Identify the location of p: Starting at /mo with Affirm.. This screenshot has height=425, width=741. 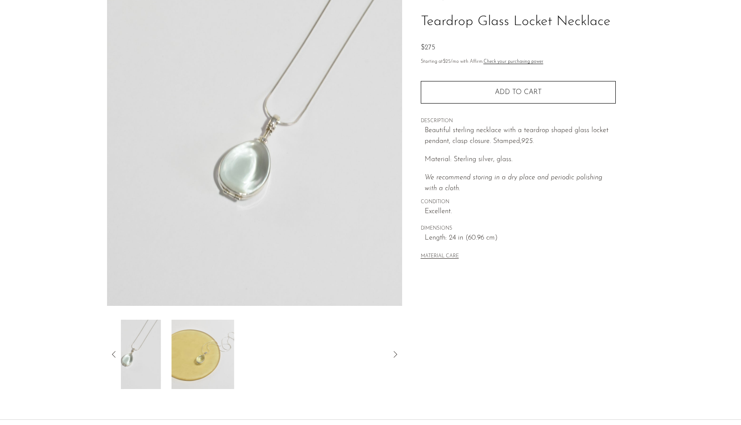
(518, 62).